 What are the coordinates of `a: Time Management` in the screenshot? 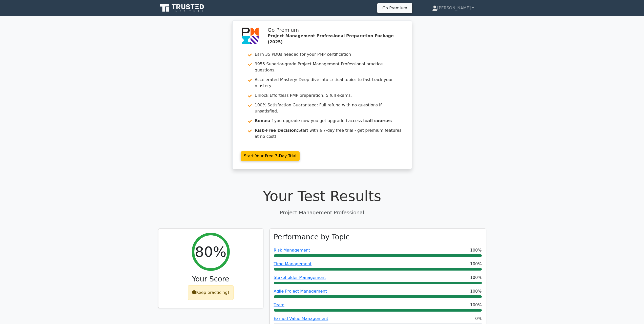 It's located at (293, 264).